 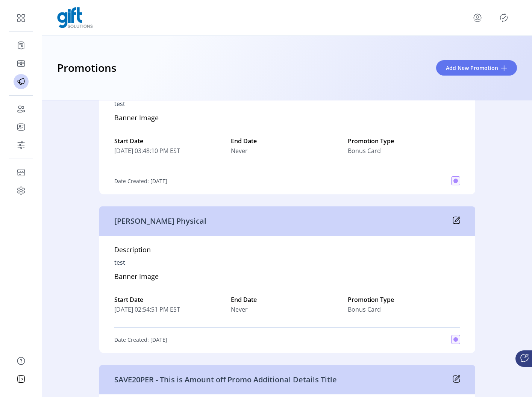 What do you see at coordinates (87, 68) in the screenshot?
I see `h3: Promotions` at bounding box center [87, 68].